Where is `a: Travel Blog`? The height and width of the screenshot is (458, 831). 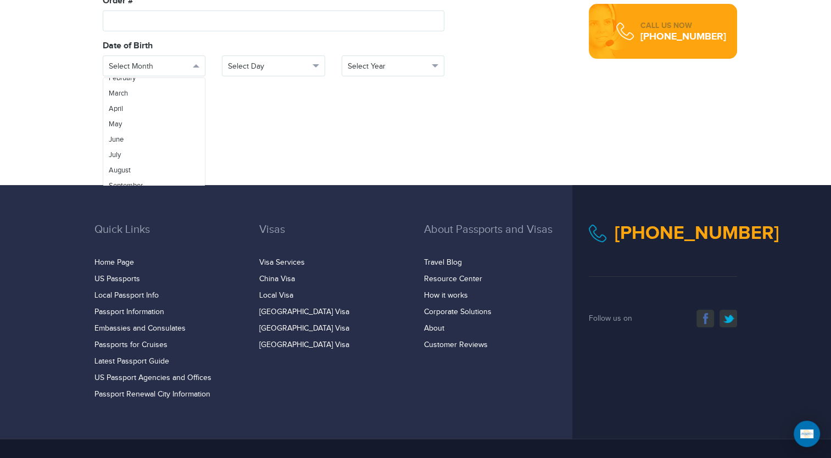 a: Travel Blog is located at coordinates (443, 262).